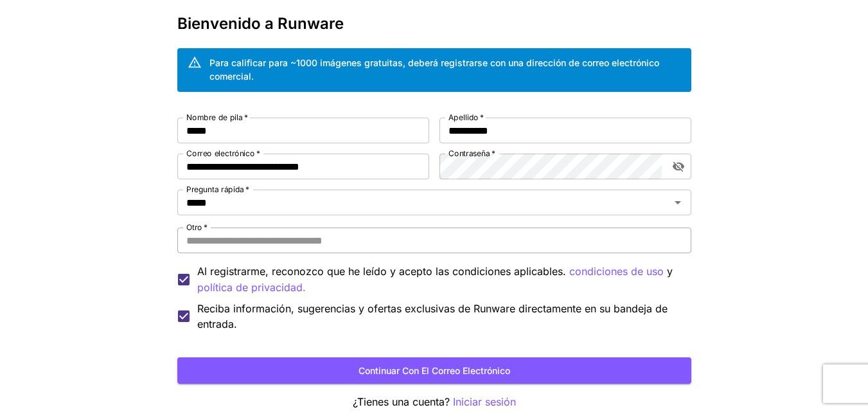 The height and width of the screenshot is (412, 868). I want to click on font: condiciones de uso, so click(616, 271).